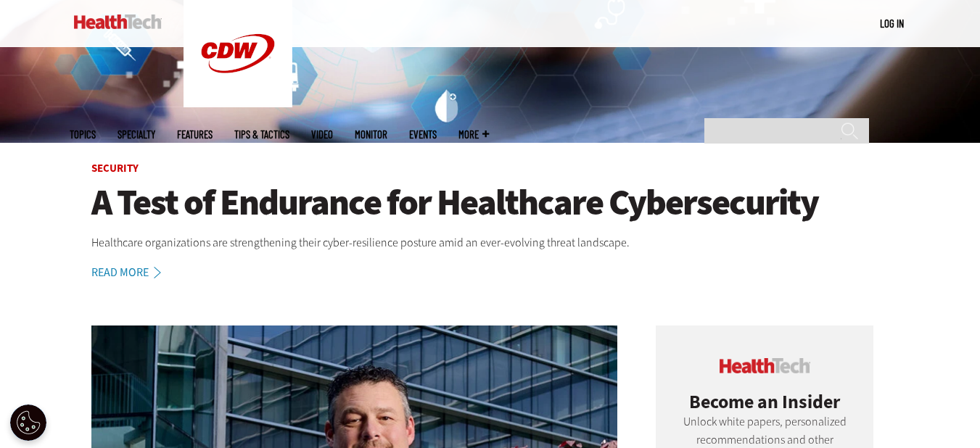  What do you see at coordinates (322, 134) in the screenshot?
I see `a: Video` at bounding box center [322, 134].